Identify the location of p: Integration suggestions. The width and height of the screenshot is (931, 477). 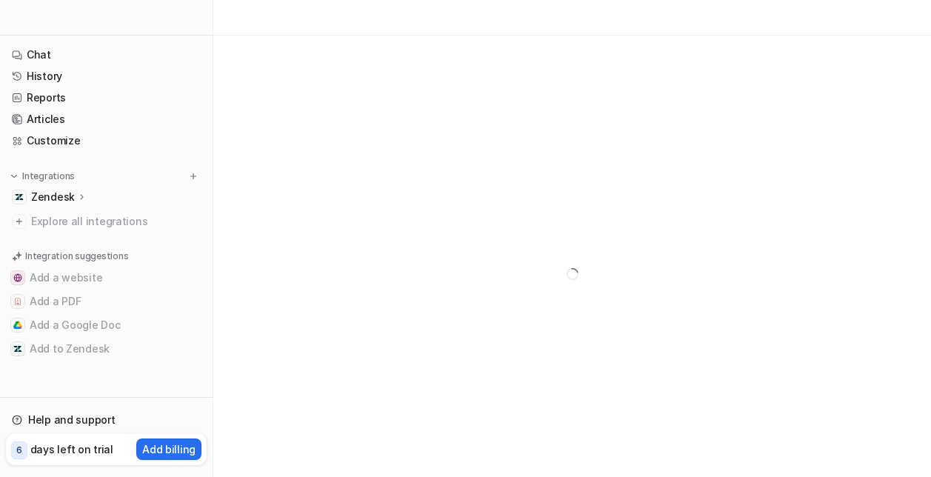
(76, 256).